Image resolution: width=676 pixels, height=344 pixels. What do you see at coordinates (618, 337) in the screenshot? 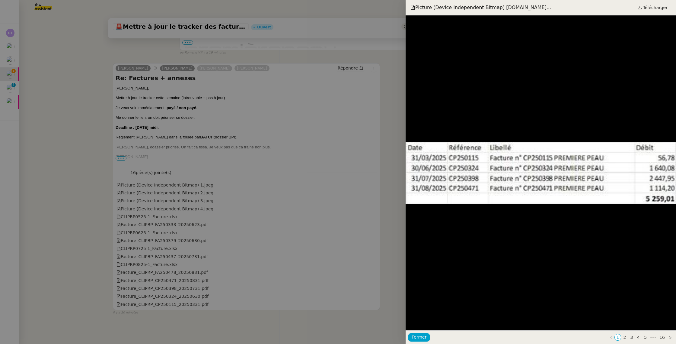
I see `li: 1` at bounding box center [618, 337].